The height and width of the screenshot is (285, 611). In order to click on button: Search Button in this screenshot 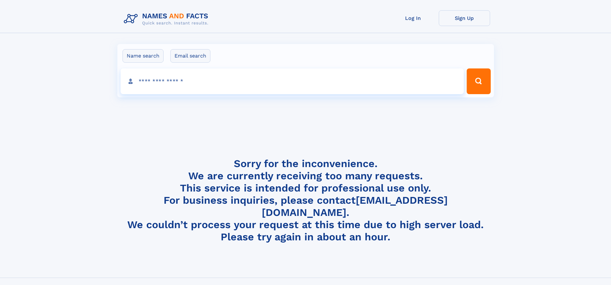, I will do `click(479, 81)`.